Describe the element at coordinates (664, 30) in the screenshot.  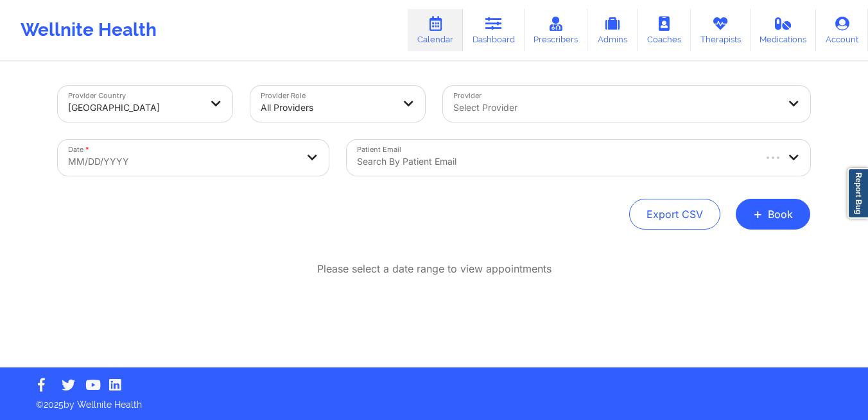
I see `a: Coaches` at that location.